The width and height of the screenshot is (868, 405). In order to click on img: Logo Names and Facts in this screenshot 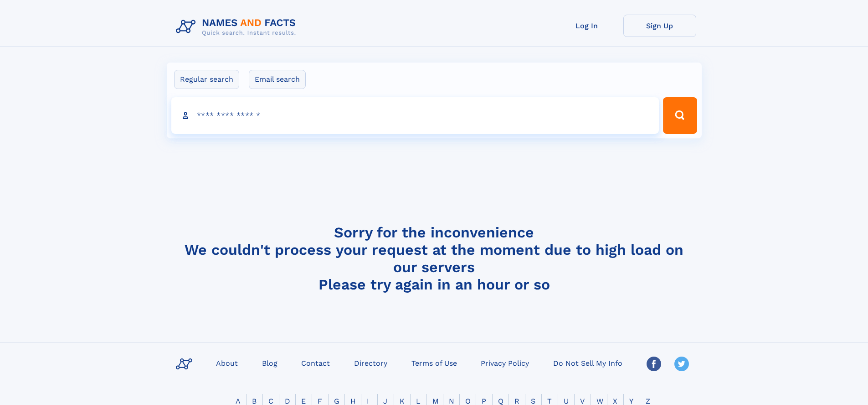, I will do `click(238, 27)`.